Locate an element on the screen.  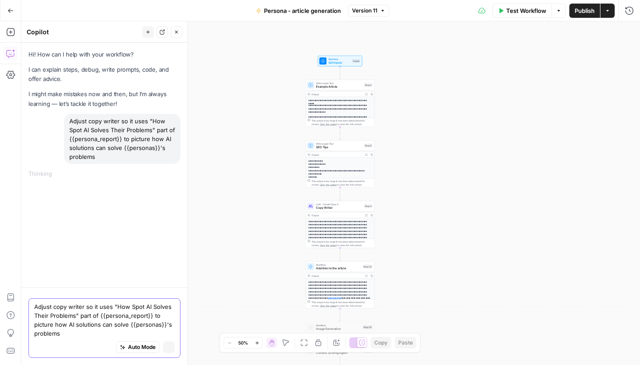
span: Persona - article generation is located at coordinates (302, 11).